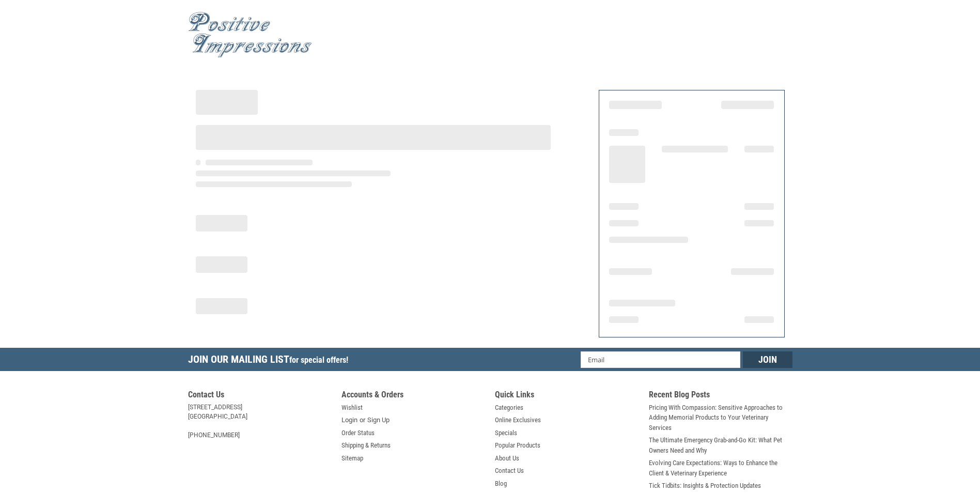 The image size is (980, 493). I want to click on a: The Ultimate Emergency Grab-and-Go Kit: What Pet Owners Need and Why, so click(720, 445).